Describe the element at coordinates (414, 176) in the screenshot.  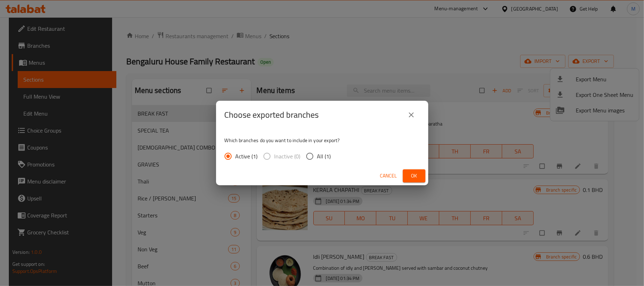
I see `span: Ok` at that location.